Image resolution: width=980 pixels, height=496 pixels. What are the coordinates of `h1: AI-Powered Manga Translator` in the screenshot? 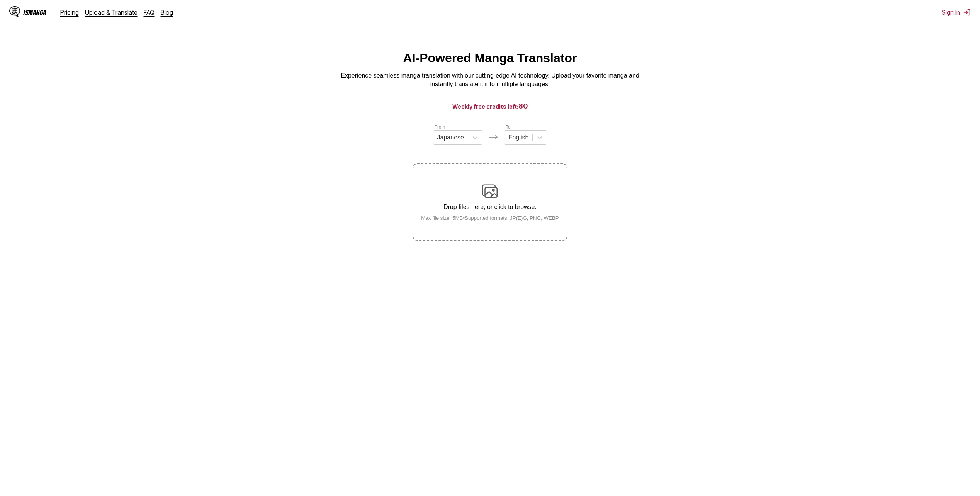 It's located at (490, 58).